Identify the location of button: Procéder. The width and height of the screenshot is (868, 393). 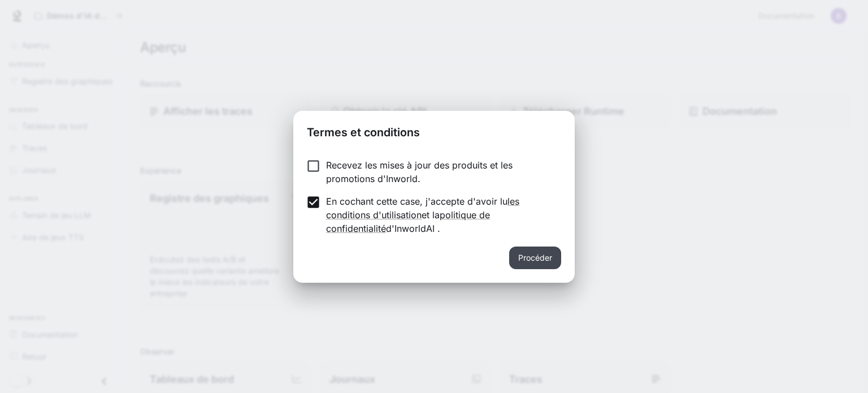
(535, 258).